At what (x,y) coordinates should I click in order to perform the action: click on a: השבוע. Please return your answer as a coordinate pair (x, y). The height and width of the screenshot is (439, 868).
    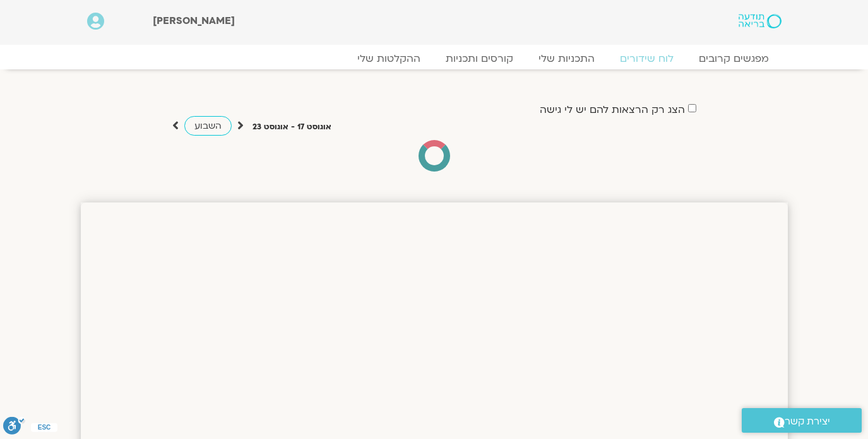
    Looking at the image, I should click on (208, 126).